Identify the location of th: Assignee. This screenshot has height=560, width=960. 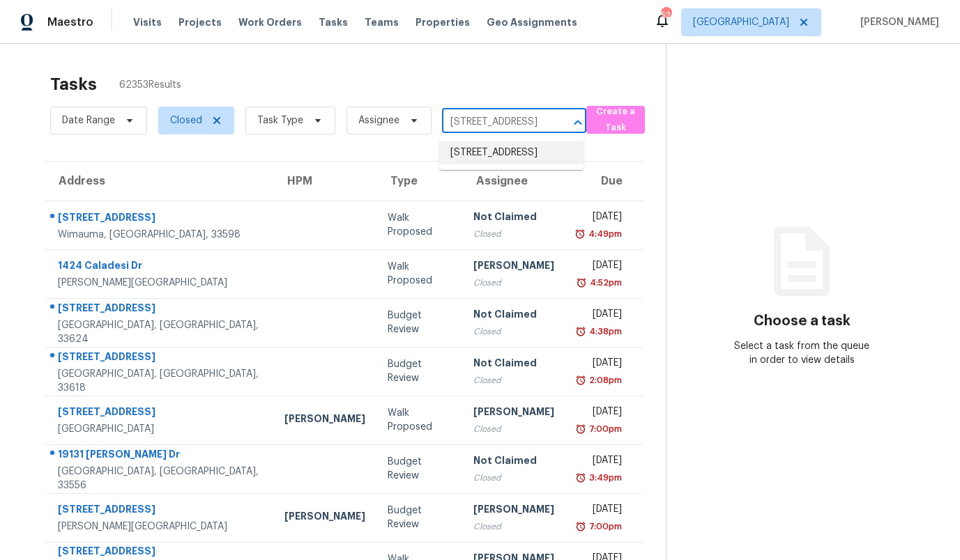
(514, 181).